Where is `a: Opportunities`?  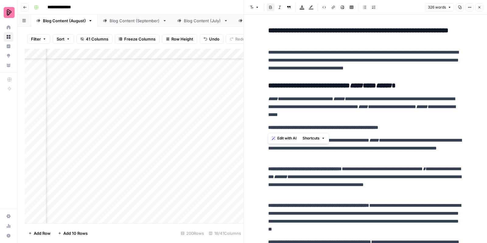 a: Opportunities is located at coordinates (9, 56).